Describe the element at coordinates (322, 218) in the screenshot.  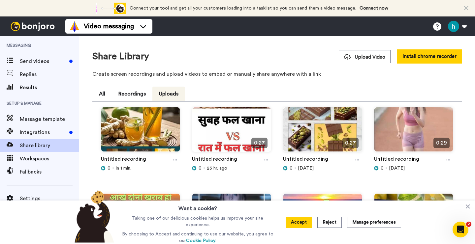
I see `img: 67085eae-81e3-4546-a831-a9bcffeed7c0_thumbnail_source_1757563115.jpg` at that location.